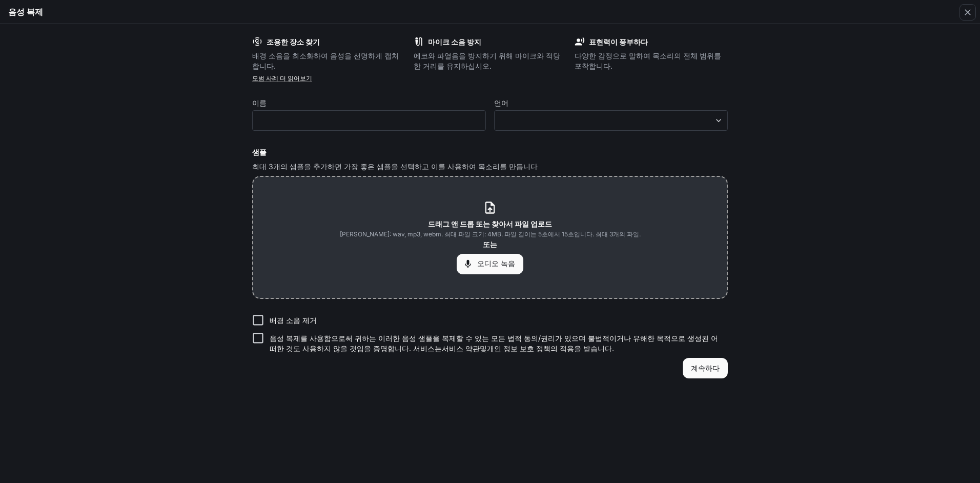 This screenshot has width=980, height=483. Describe the element at coordinates (490, 167) in the screenshot. I see `p: 최대 3개의 샘플을 추가하면 가장 좋은 샘플을 선택하고 이를 사용하여 목소리를 만듭니다` at that location.